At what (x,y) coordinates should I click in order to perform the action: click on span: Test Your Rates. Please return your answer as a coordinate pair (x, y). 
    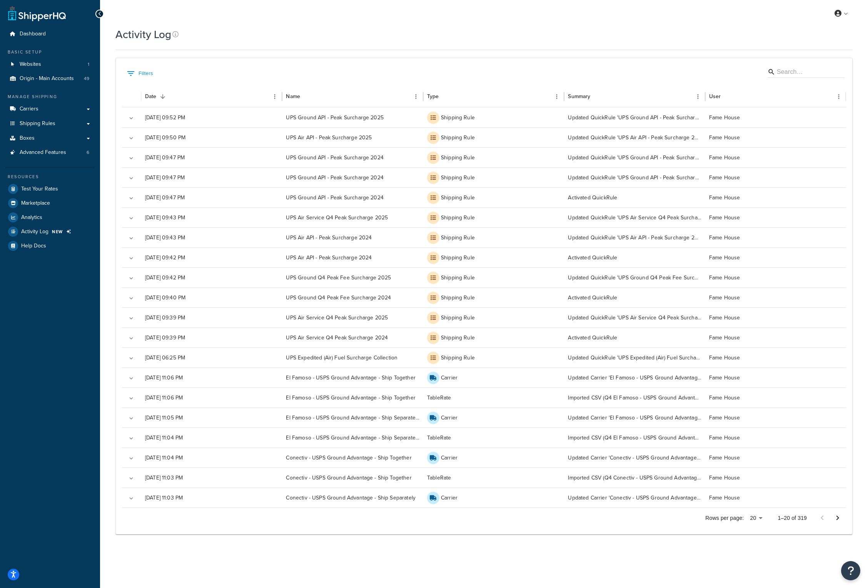
    Looking at the image, I should click on (39, 189).